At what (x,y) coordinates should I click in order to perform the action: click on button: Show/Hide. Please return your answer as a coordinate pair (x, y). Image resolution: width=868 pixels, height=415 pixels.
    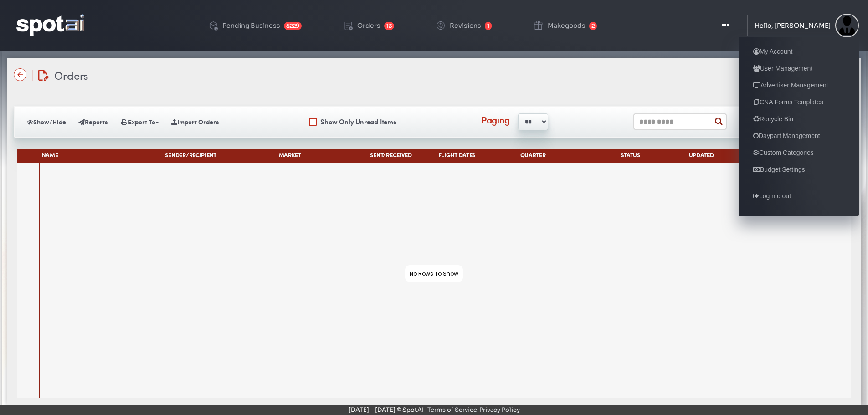
    Looking at the image, I should click on (47, 121).